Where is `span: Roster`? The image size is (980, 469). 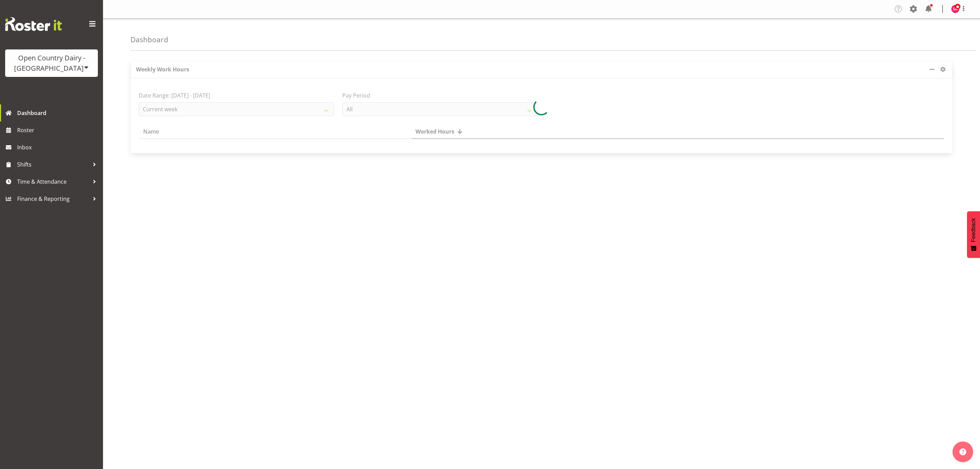
span: Roster is located at coordinates (58, 130).